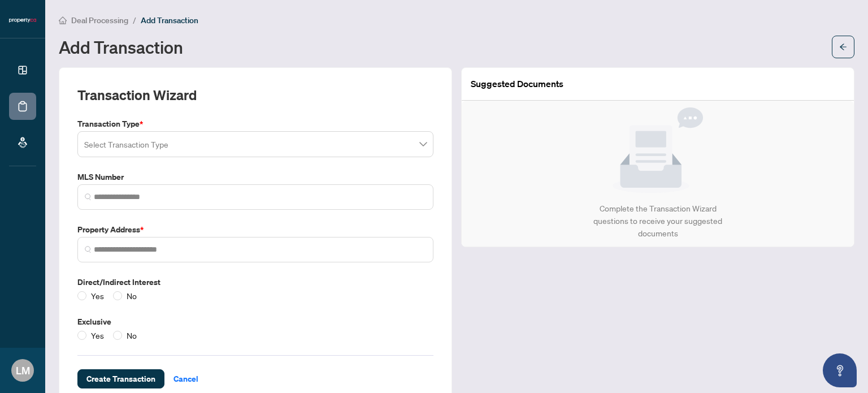  I want to click on h1: Add Transaction, so click(120, 47).